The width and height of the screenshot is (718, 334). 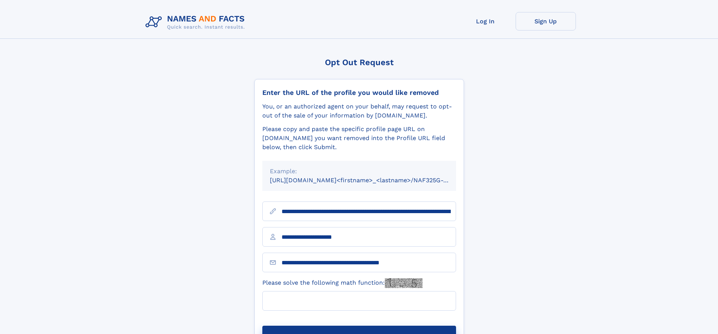 I want to click on div: Opt Out Request, so click(x=359, y=62).